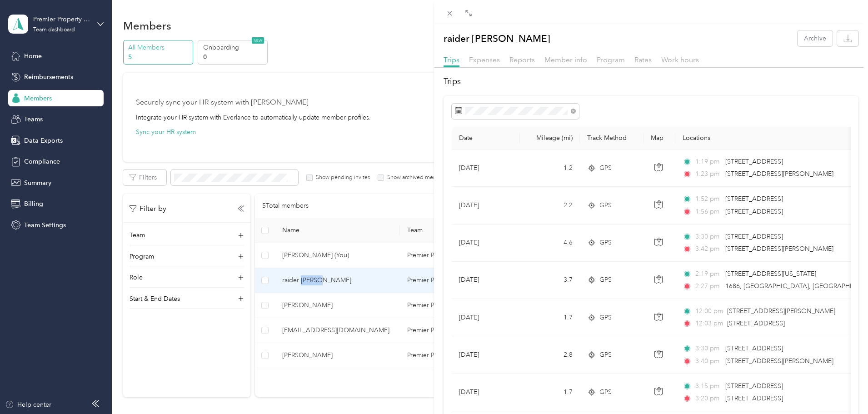 Image resolution: width=868 pixels, height=414 pixels. I want to click on span: 12:00 pm, so click(709, 311).